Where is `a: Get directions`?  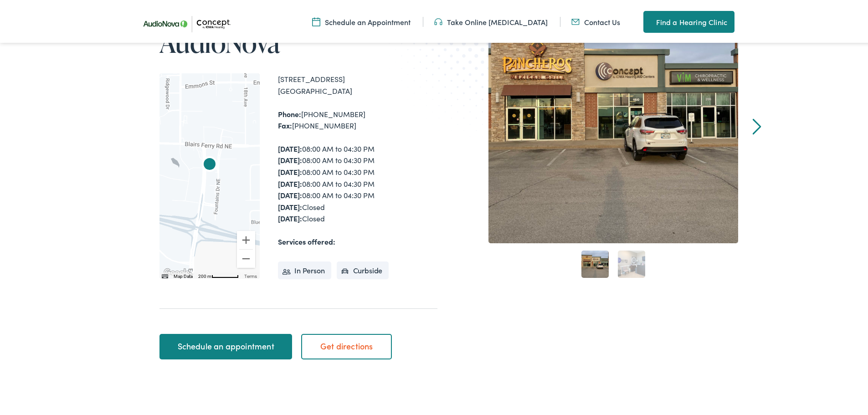
a: Get directions is located at coordinates (346, 345).